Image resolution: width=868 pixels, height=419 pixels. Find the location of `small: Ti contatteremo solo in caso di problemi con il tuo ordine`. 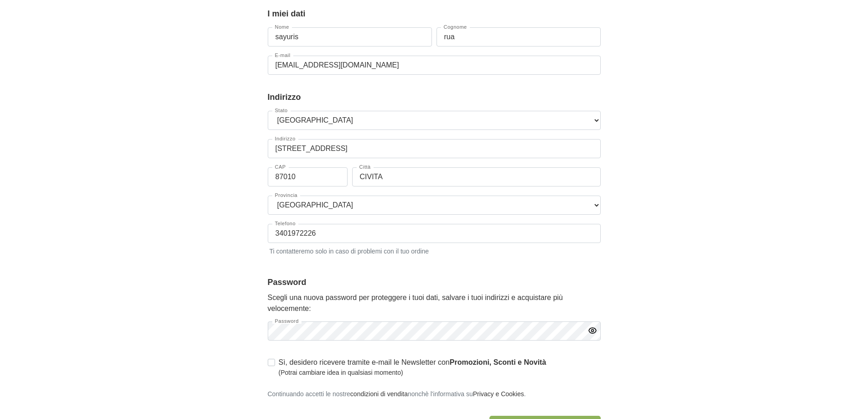

small: Ti contatteremo solo in caso di problemi con il tuo ordine is located at coordinates (434, 250).